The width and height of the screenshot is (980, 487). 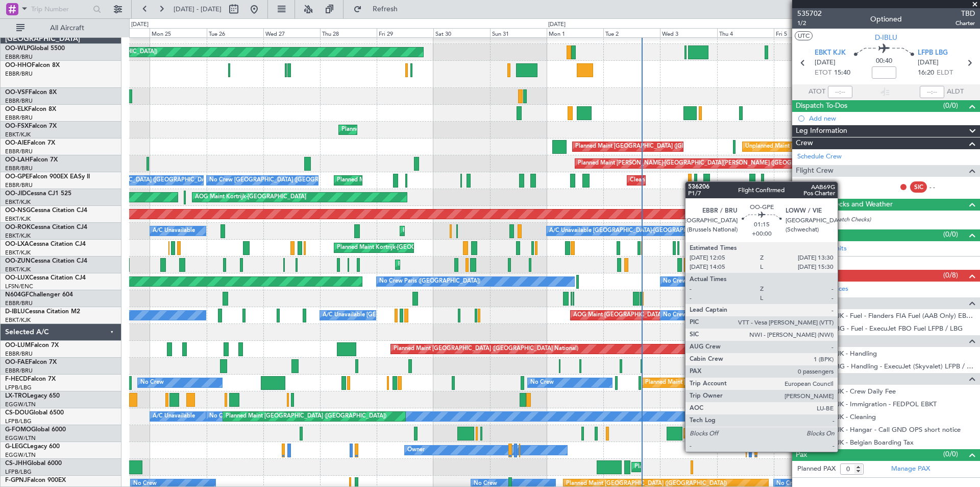 I want to click on div: Fri 29, so click(x=405, y=33).